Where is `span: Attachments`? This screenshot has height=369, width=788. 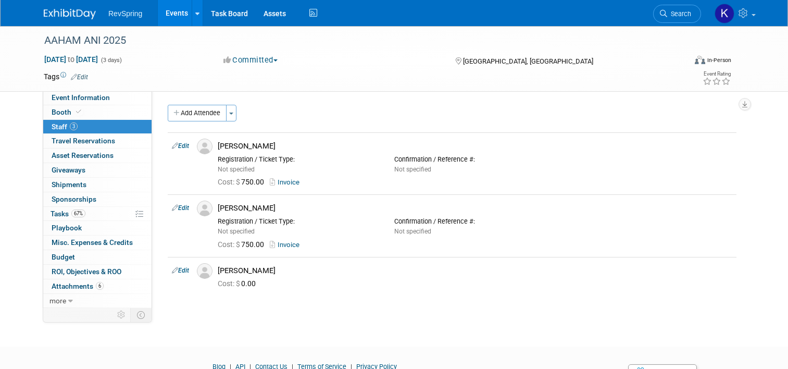
span: Attachments is located at coordinates (78, 286).